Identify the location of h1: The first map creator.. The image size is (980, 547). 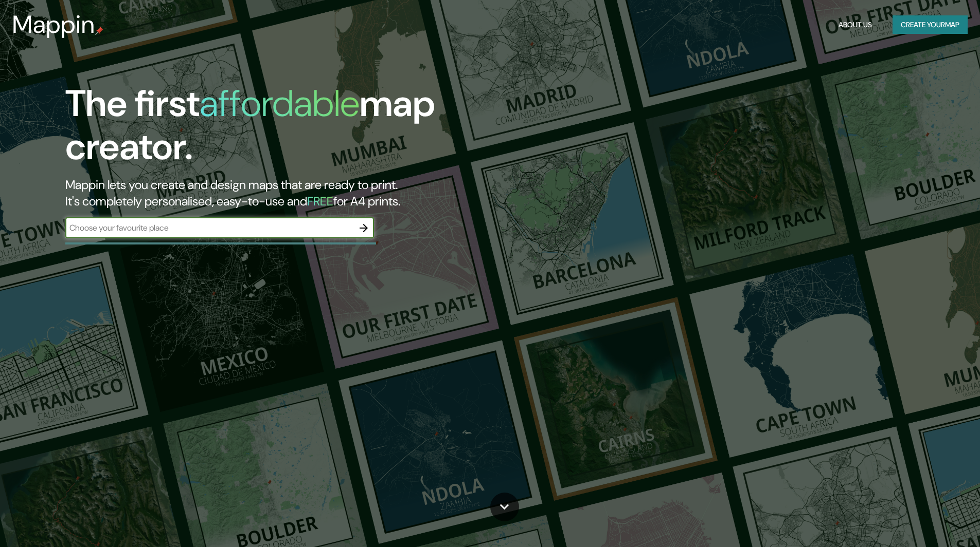
(310, 129).